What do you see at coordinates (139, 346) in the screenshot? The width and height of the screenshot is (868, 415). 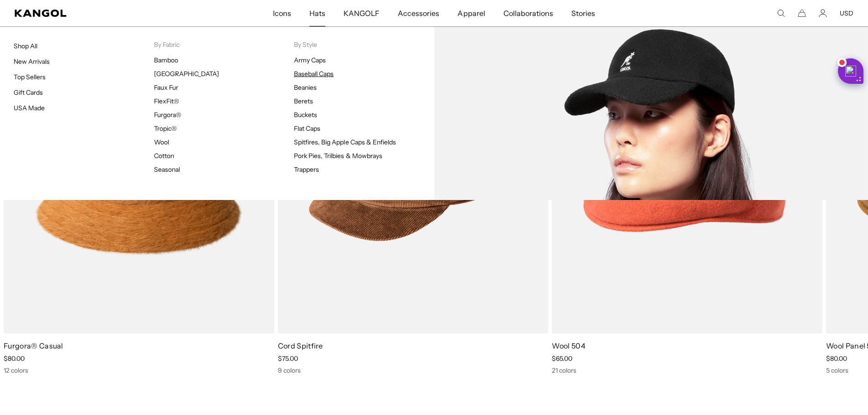 I see `p: Furgora® Casual` at bounding box center [139, 346].